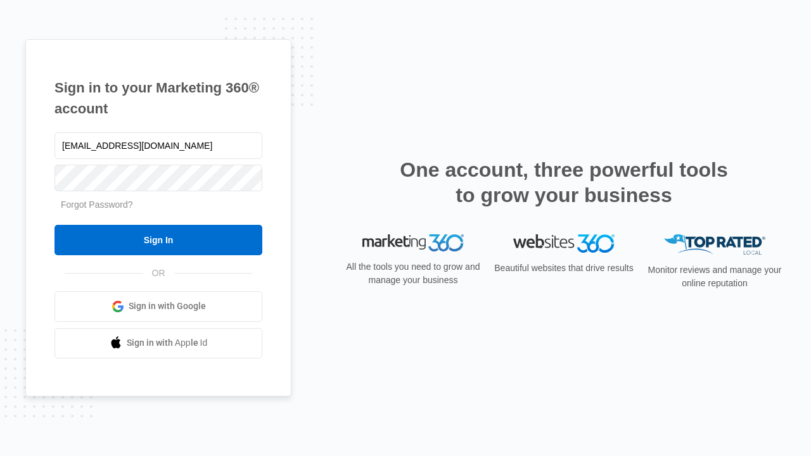 The height and width of the screenshot is (456, 811). What do you see at coordinates (158, 307) in the screenshot?
I see `a: Sign in with Google` at bounding box center [158, 307].